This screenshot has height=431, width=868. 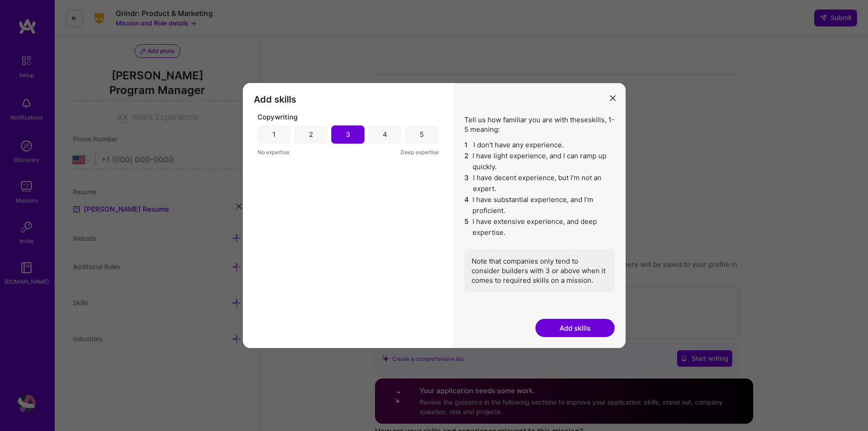 I want to click on li: I don't have any experience., so click(x=539, y=145).